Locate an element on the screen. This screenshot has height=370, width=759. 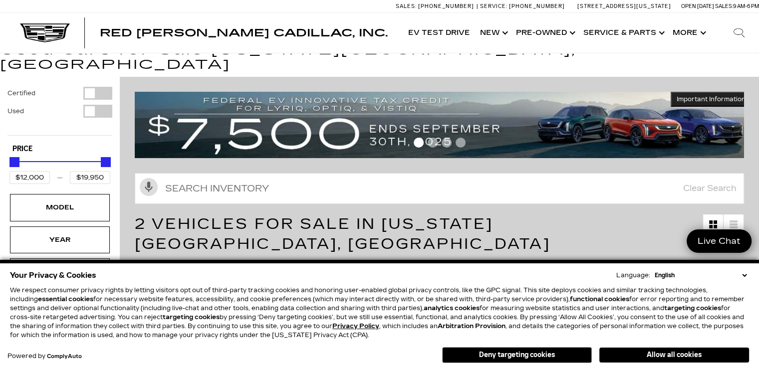
a: Live Chat is located at coordinates (719, 241).